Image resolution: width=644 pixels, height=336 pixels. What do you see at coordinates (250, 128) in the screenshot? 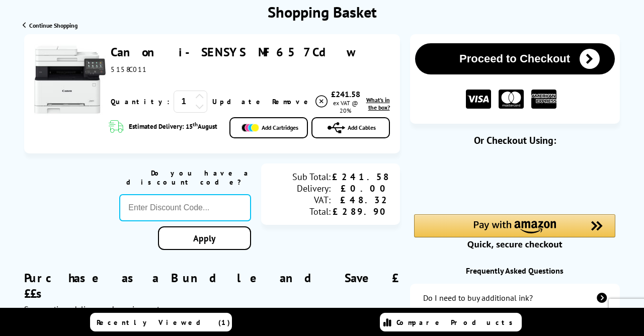
I see `img: Add Cartridges` at bounding box center [250, 128].